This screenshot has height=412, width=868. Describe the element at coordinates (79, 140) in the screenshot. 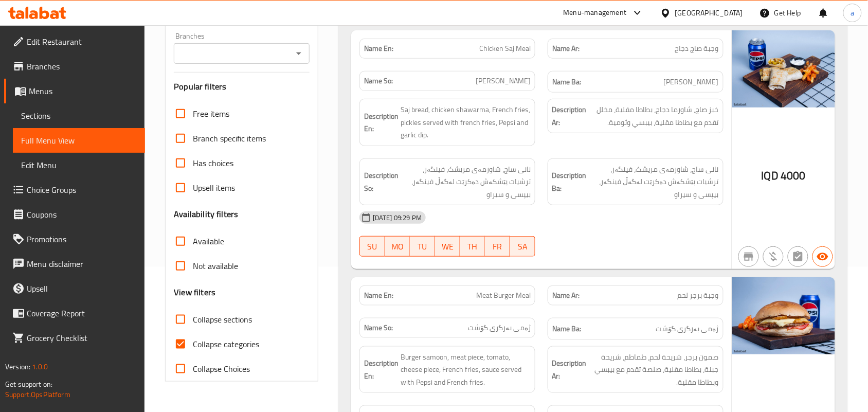

I see `a: Full Menu View` at that location.